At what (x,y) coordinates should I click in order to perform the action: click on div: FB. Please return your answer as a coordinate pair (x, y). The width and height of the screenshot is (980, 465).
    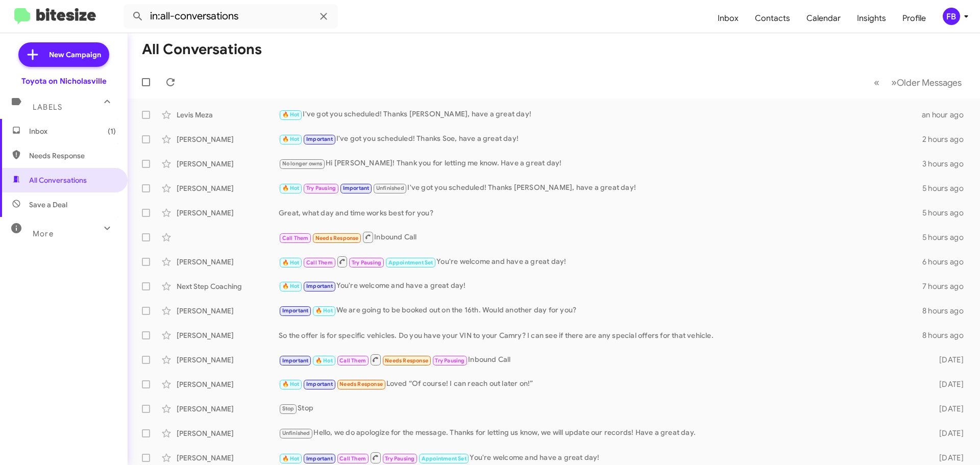
    Looking at the image, I should click on (951, 16).